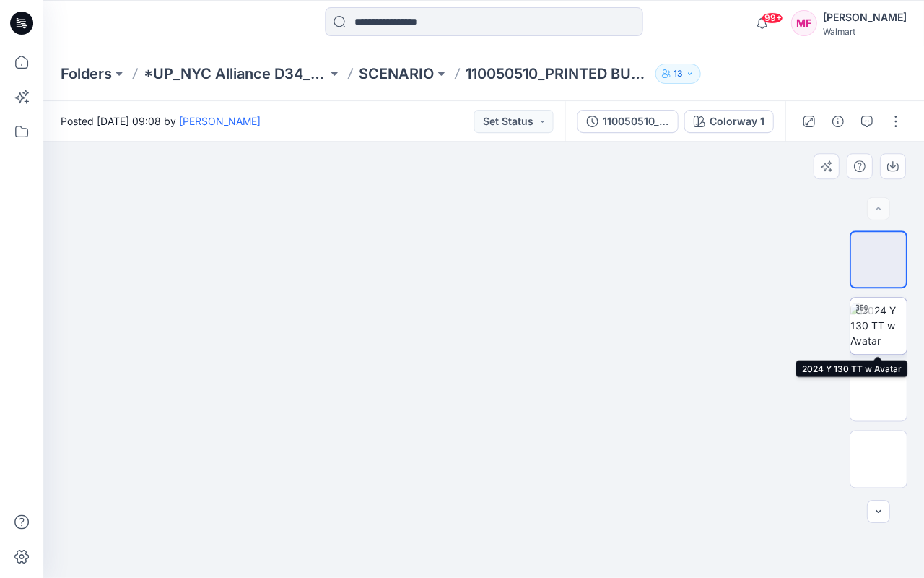 The height and width of the screenshot is (578, 924). Describe the element at coordinates (772, 18) in the screenshot. I see `span: 99+` at that location.